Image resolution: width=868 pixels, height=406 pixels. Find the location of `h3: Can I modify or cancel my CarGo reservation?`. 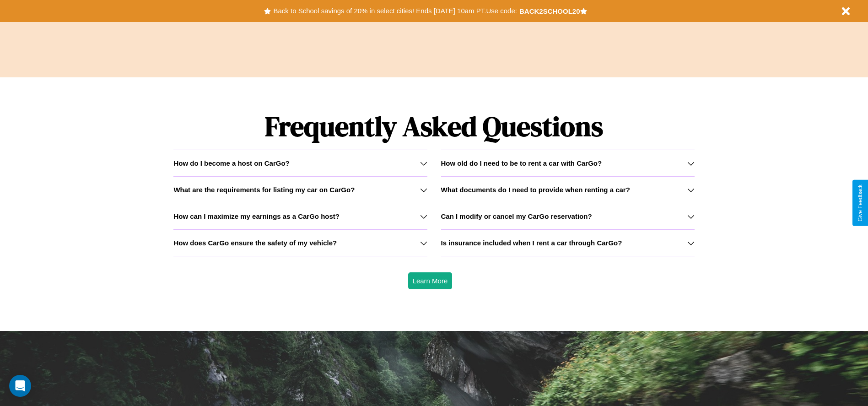

h3: Can I modify or cancel my CarGo reservation? is located at coordinates (517, 216).